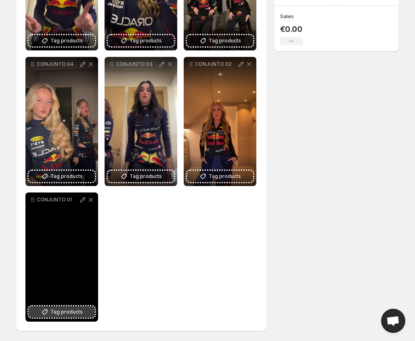 Image resolution: width=415 pixels, height=341 pixels. Describe the element at coordinates (292, 29) in the screenshot. I see `p: €0.00` at that location.